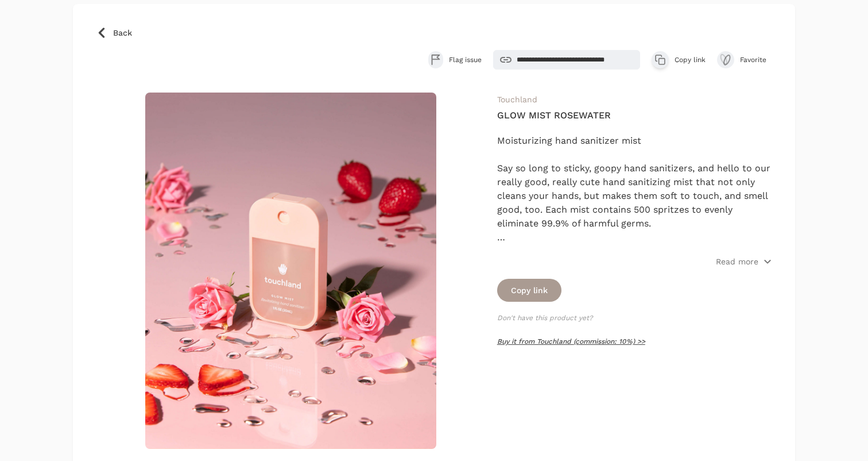 The image size is (868, 461). Describe the element at coordinates (517, 100) in the screenshot. I see `a: Touchland` at that location.